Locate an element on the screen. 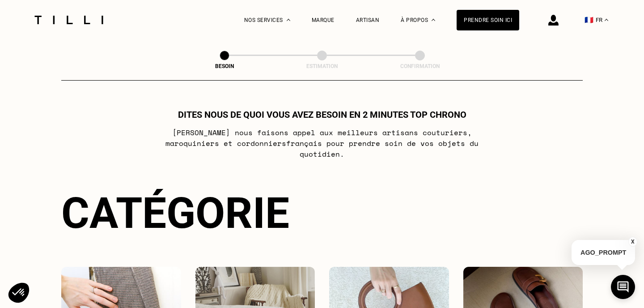 The height and width of the screenshot is (308, 644). div: Estimation is located at coordinates (322, 66).